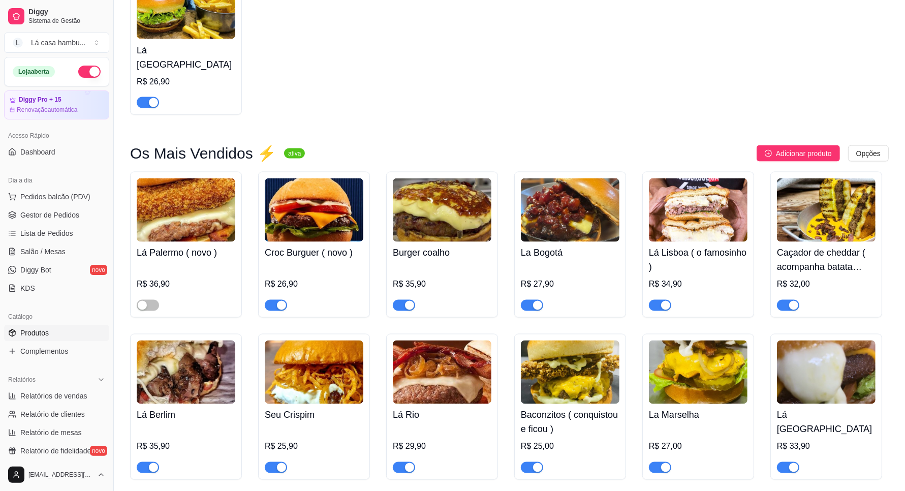 This screenshot has width=905, height=491. Describe the element at coordinates (52, 414) in the screenshot. I see `span: Relatório de clientes` at that location.